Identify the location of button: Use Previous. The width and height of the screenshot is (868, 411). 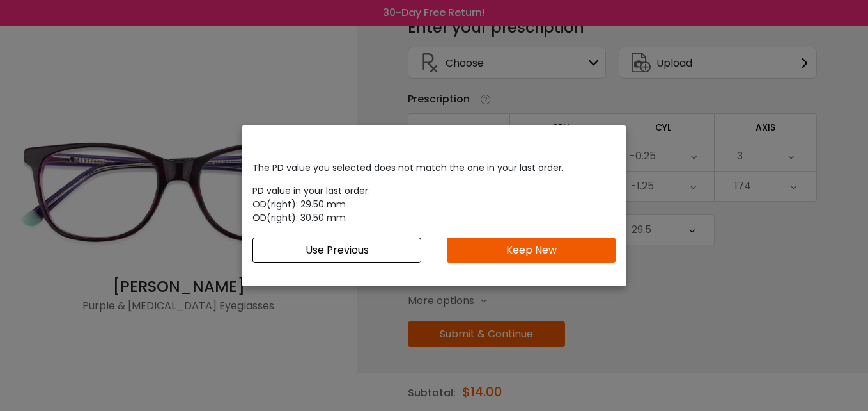
(337, 250).